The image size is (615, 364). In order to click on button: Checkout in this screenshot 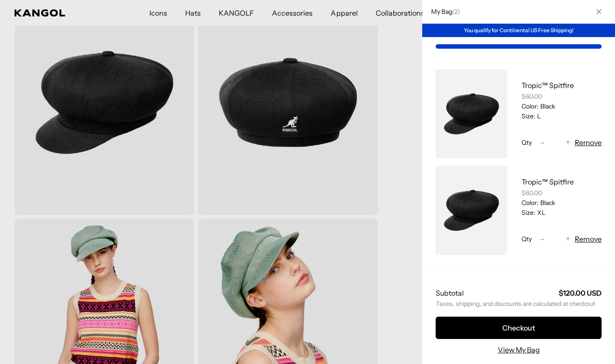, I will do `click(518, 328)`.